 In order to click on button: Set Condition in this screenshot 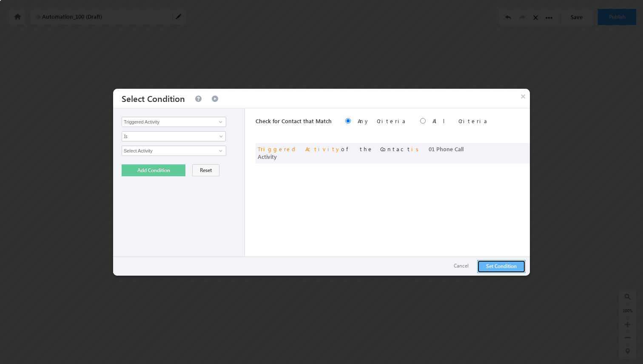, I will do `click(501, 266)`.